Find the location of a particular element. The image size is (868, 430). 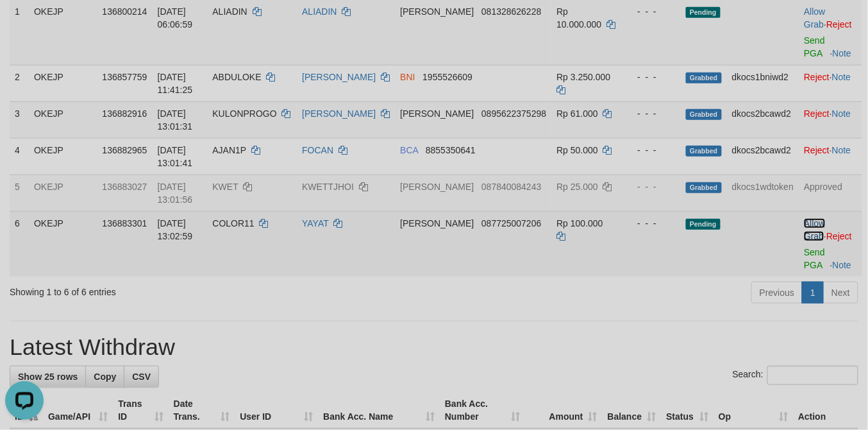

span: BCA is located at coordinates (409, 150).